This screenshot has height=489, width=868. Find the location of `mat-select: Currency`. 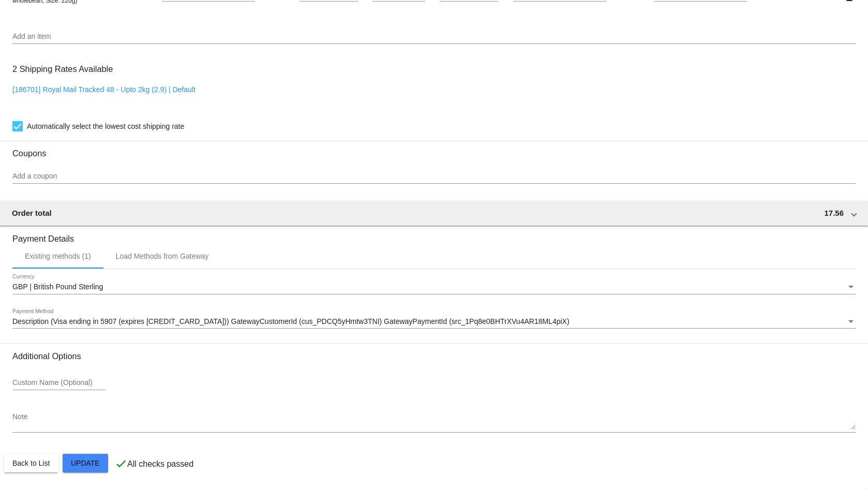

mat-select: Currency is located at coordinates (434, 287).